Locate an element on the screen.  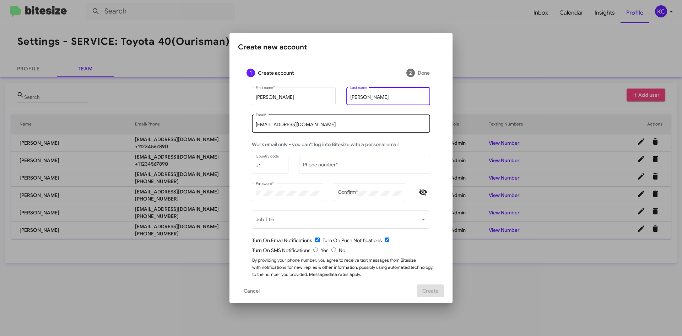
span: Yes is located at coordinates (325, 250).